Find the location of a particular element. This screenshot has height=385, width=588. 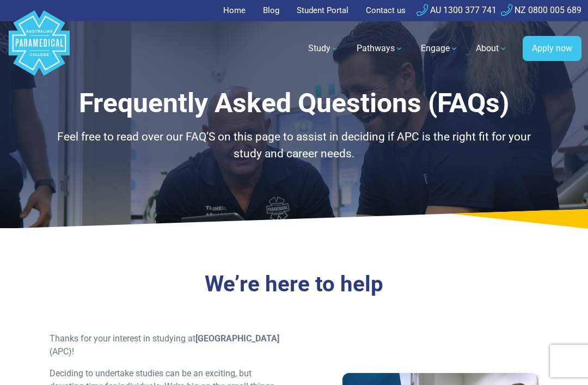

a: Study is located at coordinates (324, 49).